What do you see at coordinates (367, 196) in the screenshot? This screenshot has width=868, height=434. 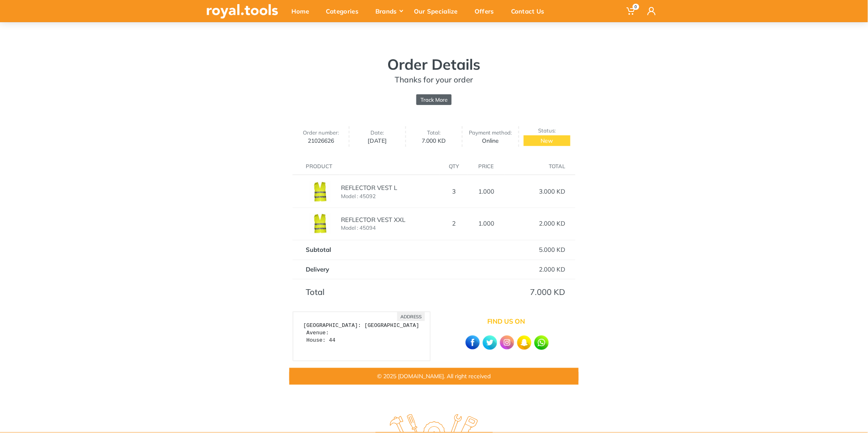 I see `span: 45092` at bounding box center [367, 196].